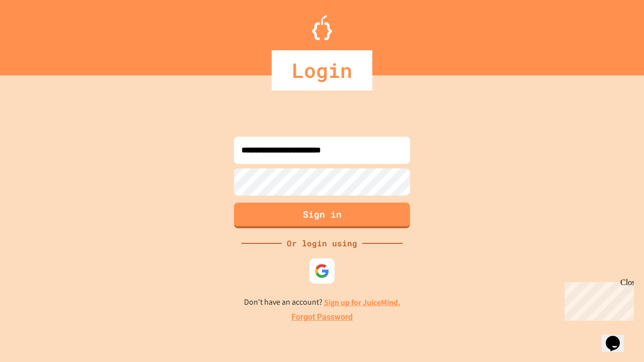 This screenshot has width=644, height=362. What do you see at coordinates (362, 302) in the screenshot?
I see `a: Sign up for JuiceMind.` at bounding box center [362, 302].